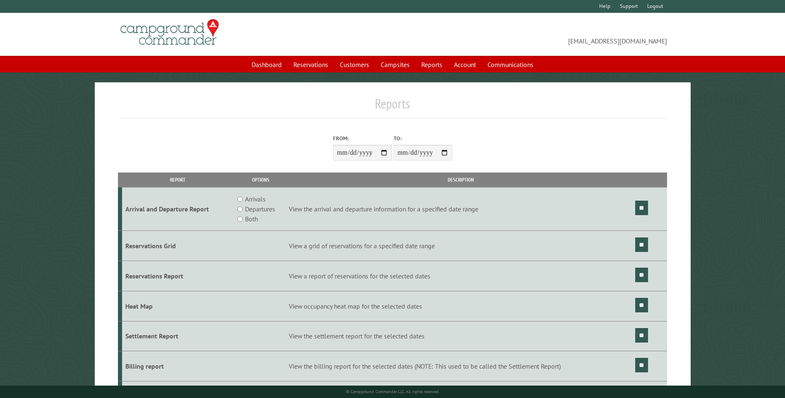 Image resolution: width=785 pixels, height=398 pixels. What do you see at coordinates (461, 180) in the screenshot?
I see `th: Description` at bounding box center [461, 180].